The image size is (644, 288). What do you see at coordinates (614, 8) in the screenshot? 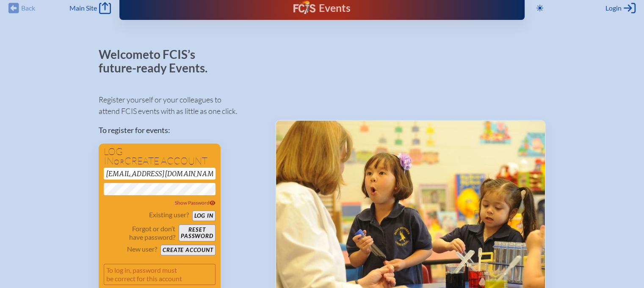
I see `span: Login` at bounding box center [614, 8].